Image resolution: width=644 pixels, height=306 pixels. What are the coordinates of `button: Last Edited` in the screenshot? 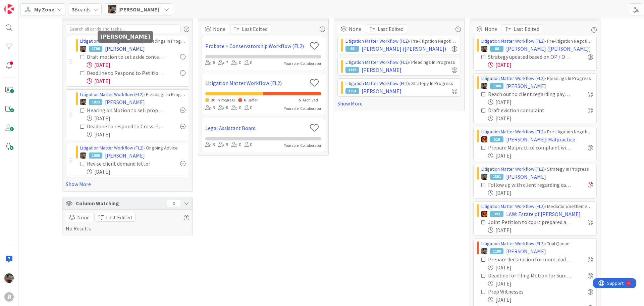 It's located at (115, 217).